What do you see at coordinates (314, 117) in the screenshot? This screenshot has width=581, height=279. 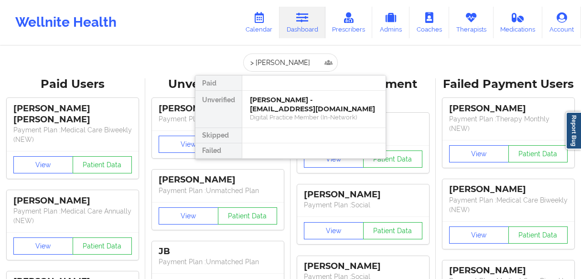 I see `div: Digital Practice Member (In-Network)` at bounding box center [314, 117].